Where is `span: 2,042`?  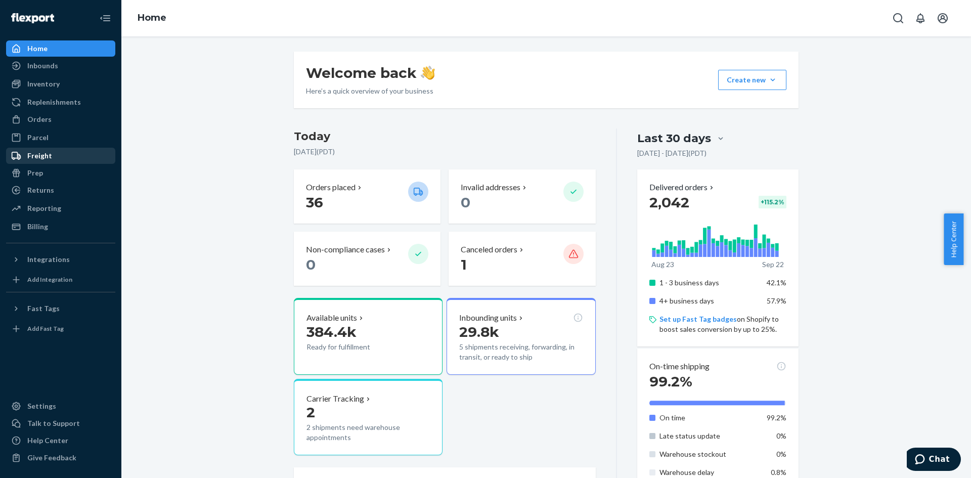 span: 2,042 is located at coordinates (669, 202).